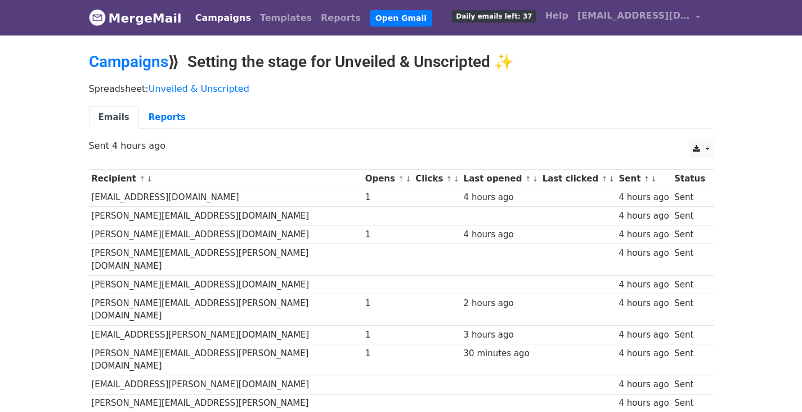  What do you see at coordinates (578, 178) in the screenshot?
I see `th: Last clicked` at bounding box center [578, 178].